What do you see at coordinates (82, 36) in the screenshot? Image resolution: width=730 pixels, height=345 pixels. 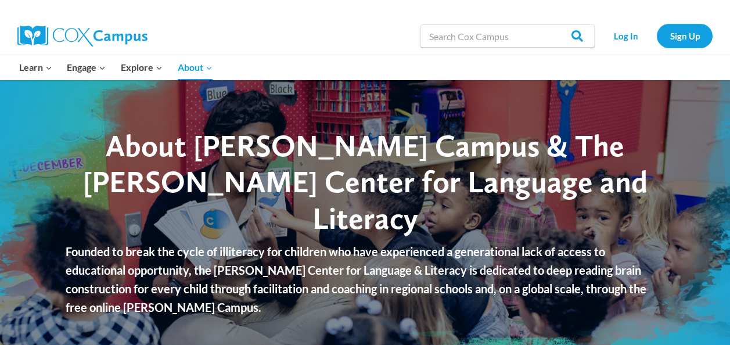 I see `img: Cox Campus` at bounding box center [82, 36].